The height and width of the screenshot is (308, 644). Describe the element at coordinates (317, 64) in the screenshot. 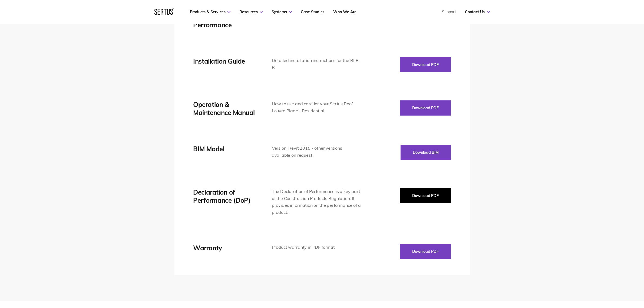

I see `div: Detailed installation instructions for the RLB-R` at that location.